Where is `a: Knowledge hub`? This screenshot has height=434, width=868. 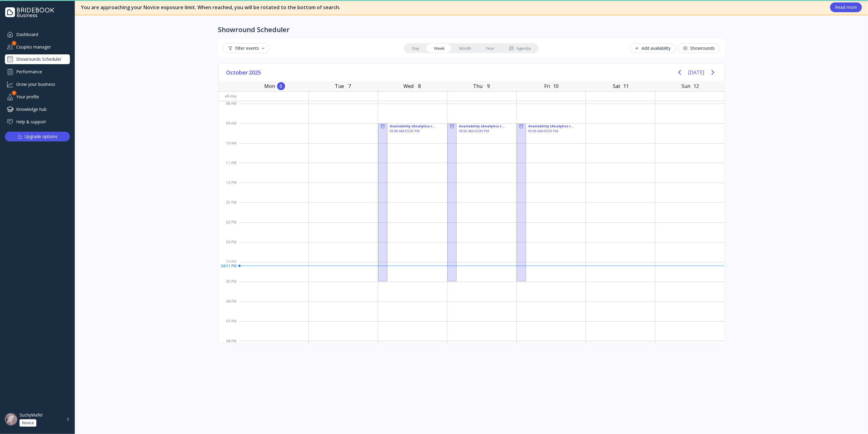 a: Knowledge hub is located at coordinates (37, 109).